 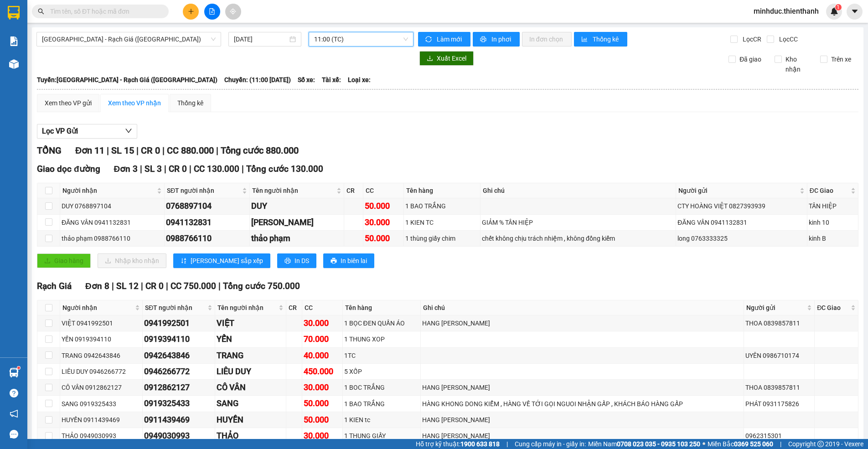 I want to click on div: 1 KIEN tc, so click(x=382, y=419).